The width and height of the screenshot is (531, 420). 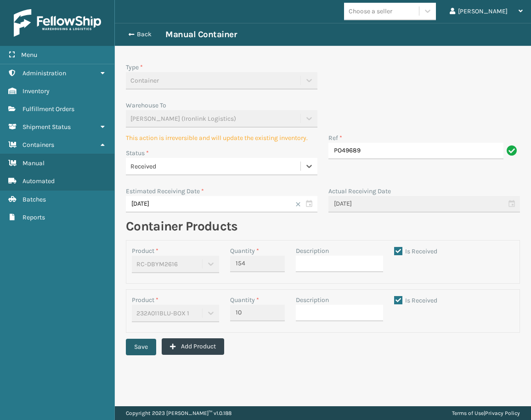 What do you see at coordinates (44, 73) in the screenshot?
I see `span: Administration` at bounding box center [44, 73].